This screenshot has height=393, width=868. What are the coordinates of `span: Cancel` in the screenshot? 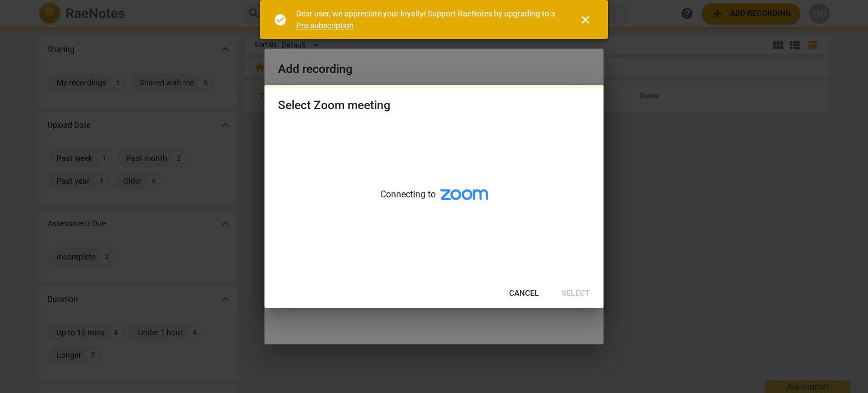 It's located at (524, 294).